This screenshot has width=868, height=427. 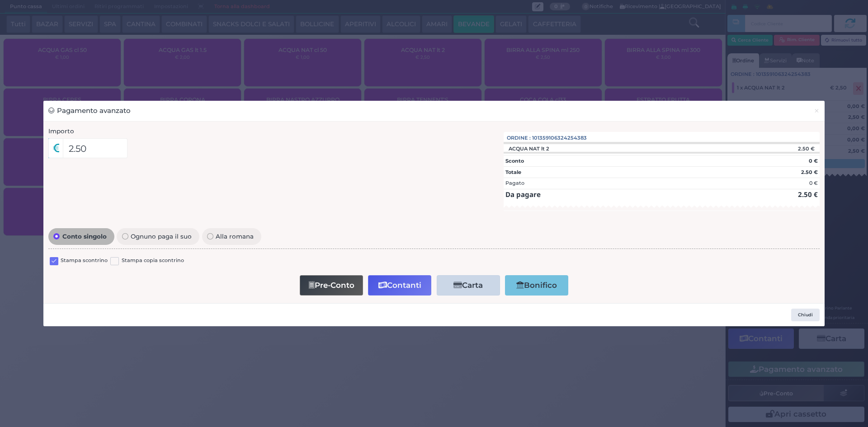 I want to click on strong: Totale, so click(x=513, y=172).